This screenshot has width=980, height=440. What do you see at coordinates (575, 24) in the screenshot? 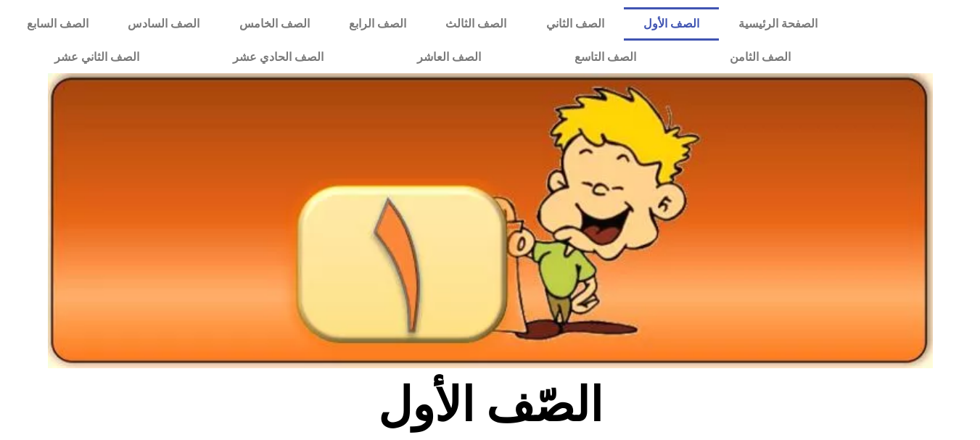
I see `a: الصف الثاني` at bounding box center [575, 24].